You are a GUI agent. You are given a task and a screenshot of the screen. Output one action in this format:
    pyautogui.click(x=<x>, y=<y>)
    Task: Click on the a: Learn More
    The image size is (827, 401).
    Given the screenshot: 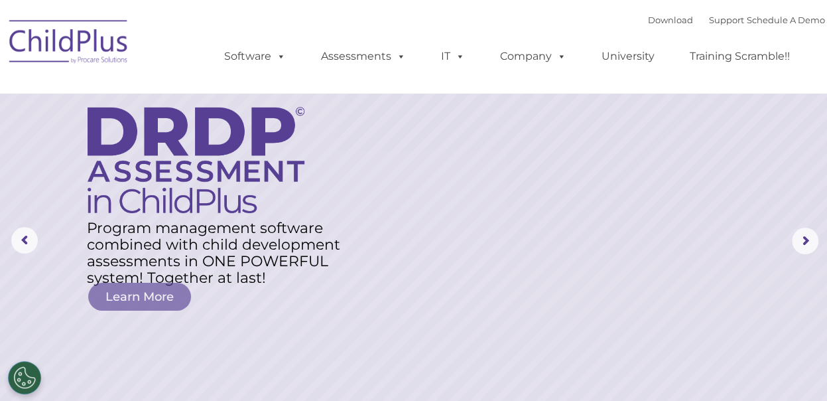 What is the action you would take?
    pyautogui.click(x=139, y=296)
    